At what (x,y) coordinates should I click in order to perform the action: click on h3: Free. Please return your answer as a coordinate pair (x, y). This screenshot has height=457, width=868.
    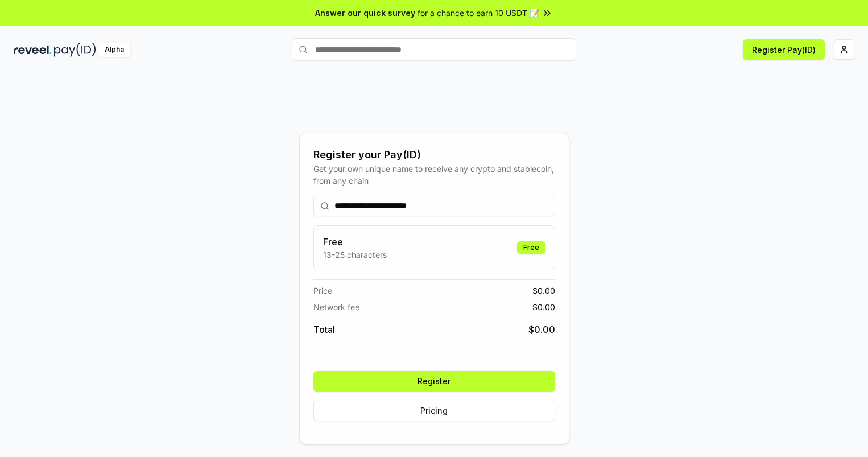
    Looking at the image, I should click on (355, 242).